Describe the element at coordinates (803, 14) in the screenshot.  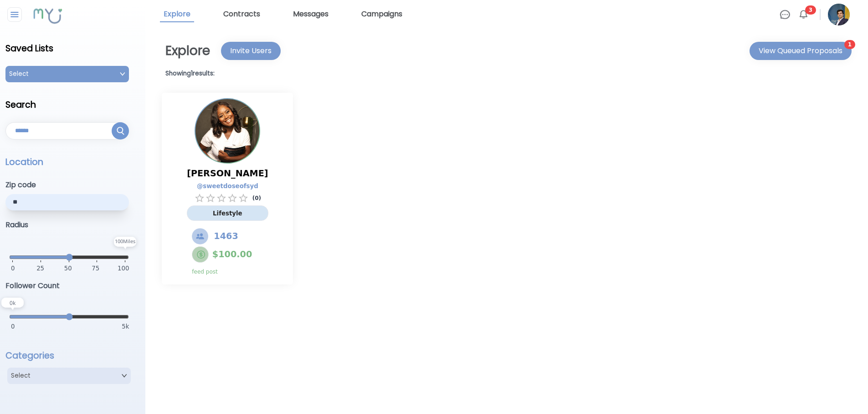
I see `img: Bell` at that location.